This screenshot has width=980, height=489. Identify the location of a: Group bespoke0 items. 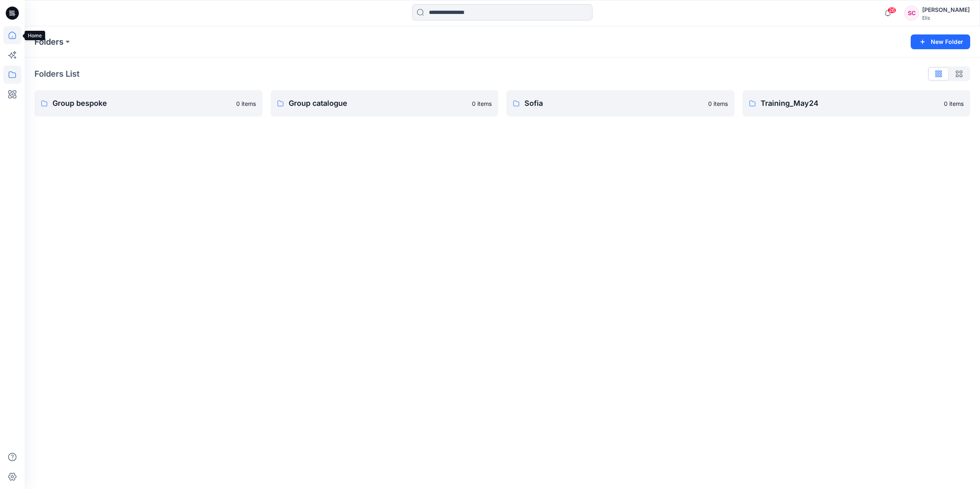
(148, 103).